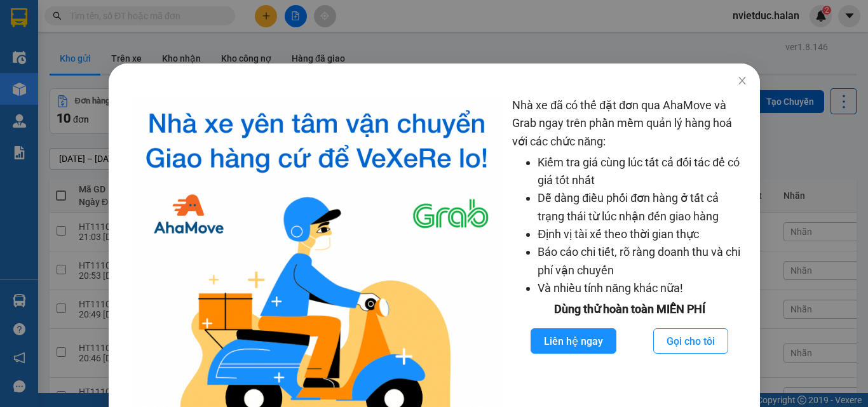 This screenshot has height=407, width=868. What do you see at coordinates (742, 82) in the screenshot?
I see `button: Close` at bounding box center [742, 82].